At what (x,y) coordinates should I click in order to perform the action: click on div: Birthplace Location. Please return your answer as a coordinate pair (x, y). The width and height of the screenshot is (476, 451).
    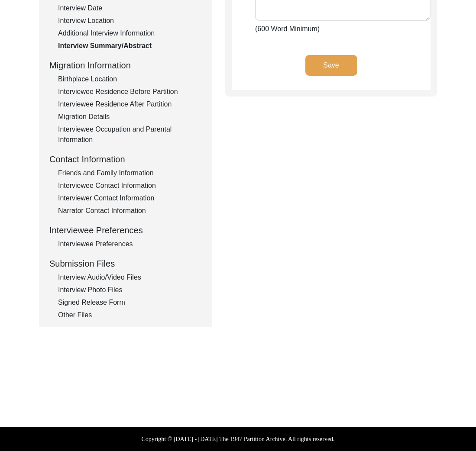
    Looking at the image, I should click on (130, 79).